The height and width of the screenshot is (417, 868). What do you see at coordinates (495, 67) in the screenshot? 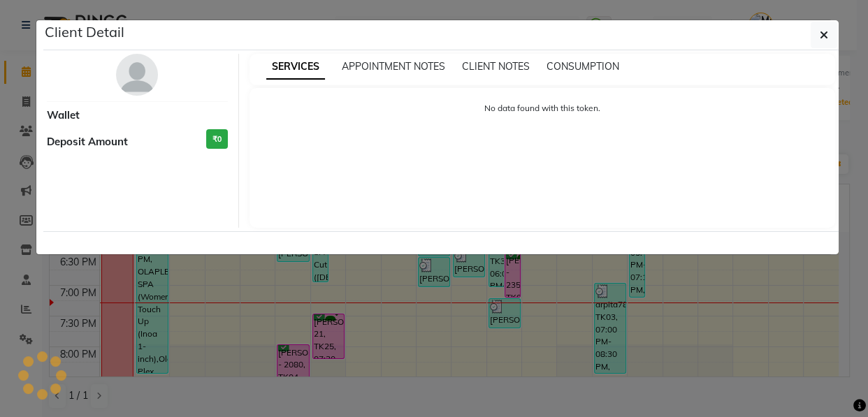
I see `span: CLIENT NOTES` at bounding box center [495, 67].